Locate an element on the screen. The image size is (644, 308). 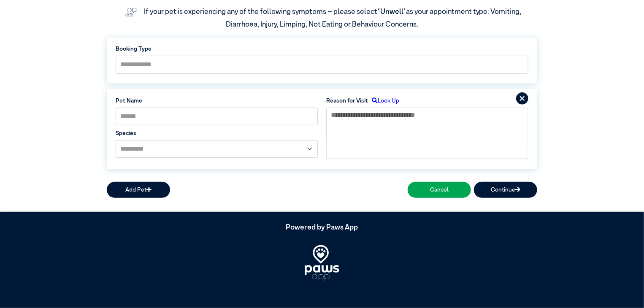
label: Look Up is located at coordinates (384, 101).